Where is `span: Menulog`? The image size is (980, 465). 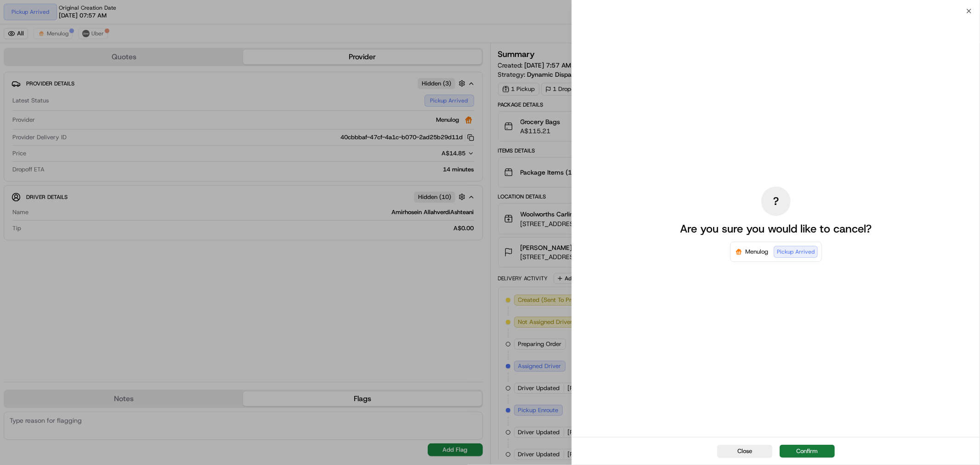 span: Menulog is located at coordinates (757, 252).